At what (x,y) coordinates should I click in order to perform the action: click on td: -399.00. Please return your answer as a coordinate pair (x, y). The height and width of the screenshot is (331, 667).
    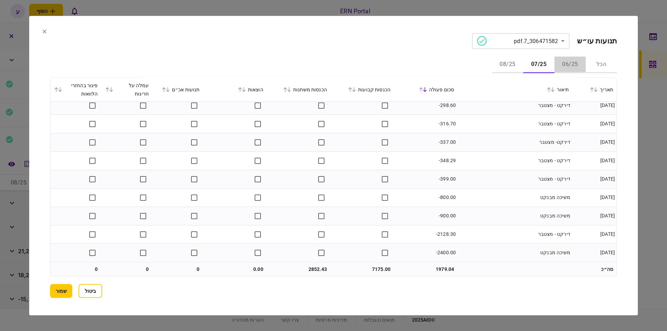
    Looking at the image, I should click on (426, 179).